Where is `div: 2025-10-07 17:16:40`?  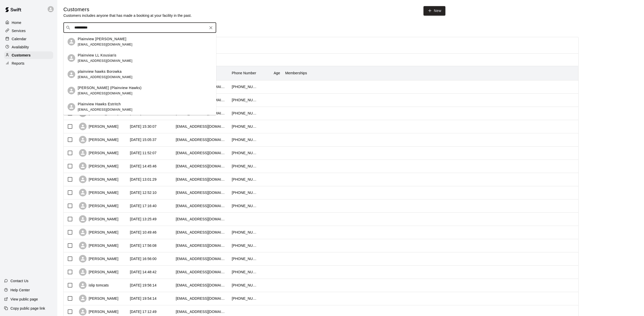
div: 2025-10-07 17:16:40 is located at coordinates (143, 206).